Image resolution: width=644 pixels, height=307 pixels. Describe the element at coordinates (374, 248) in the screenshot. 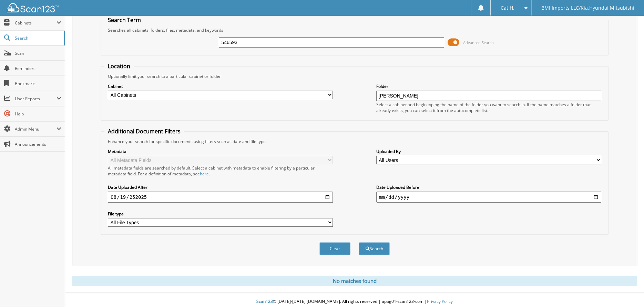

I see `button: Search` at that location.